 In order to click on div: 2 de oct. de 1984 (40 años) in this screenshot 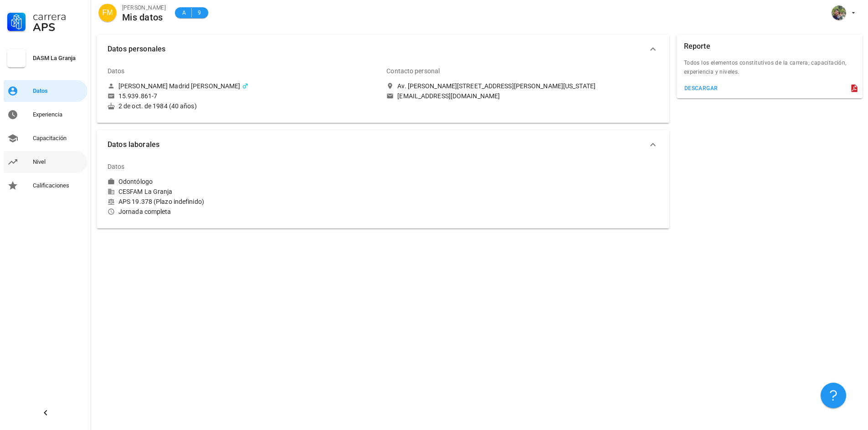, I will do `click(244, 106)`.